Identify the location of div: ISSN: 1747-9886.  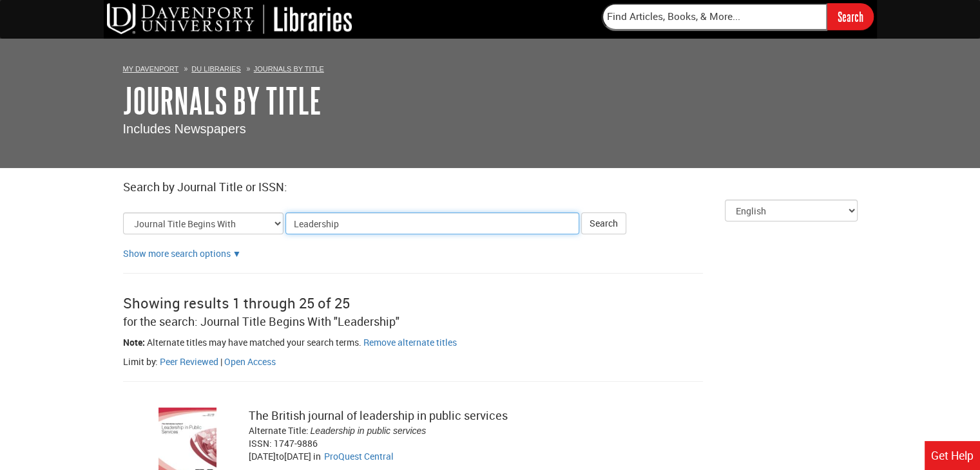
(458, 443).